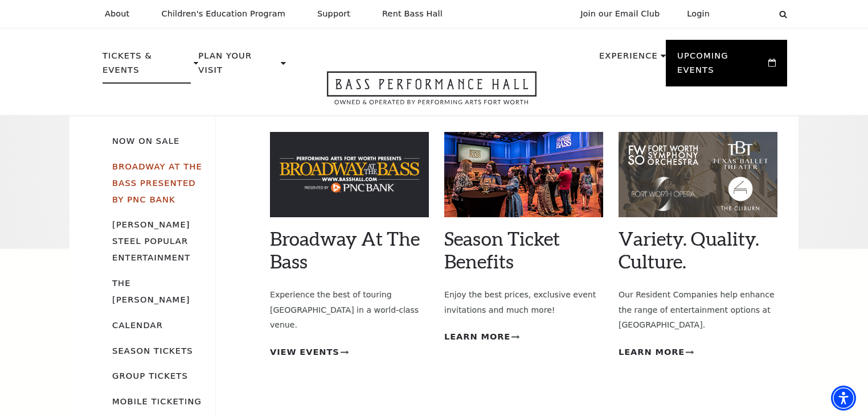 Image resolution: width=868 pixels, height=418 pixels. Describe the element at coordinates (431, 93) in the screenshot. I see `a: Open this option` at that location.